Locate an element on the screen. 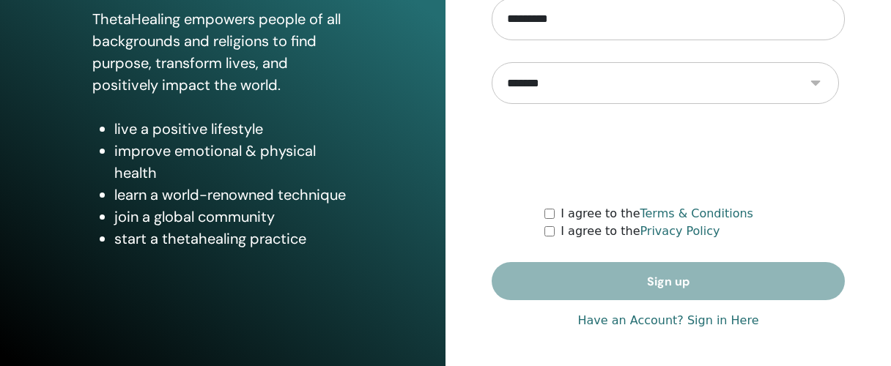 The image size is (891, 366). li: join a global community is located at coordinates (233, 217).